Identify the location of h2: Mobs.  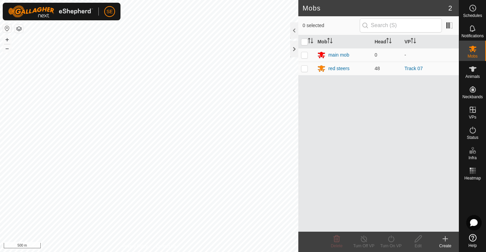
(375, 8).